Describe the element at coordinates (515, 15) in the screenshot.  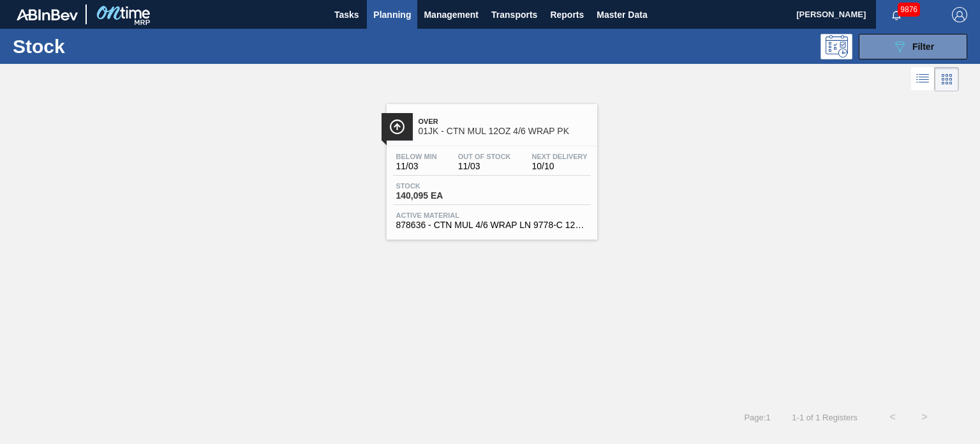
I see `span: Transports` at that location.